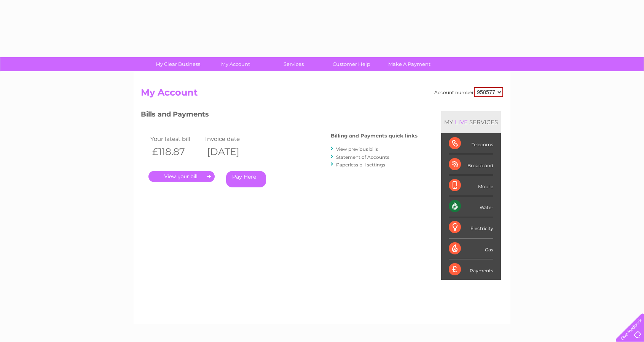 Image resolution: width=644 pixels, height=342 pixels. What do you see at coordinates (471, 165) in the screenshot?
I see `div: Broadband` at bounding box center [471, 165].